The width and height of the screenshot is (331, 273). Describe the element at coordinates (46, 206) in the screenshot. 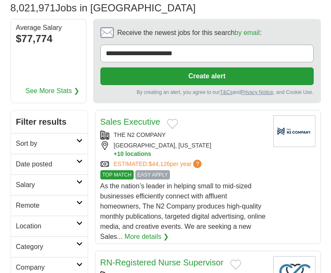

I see `h2: Remote` at that location.